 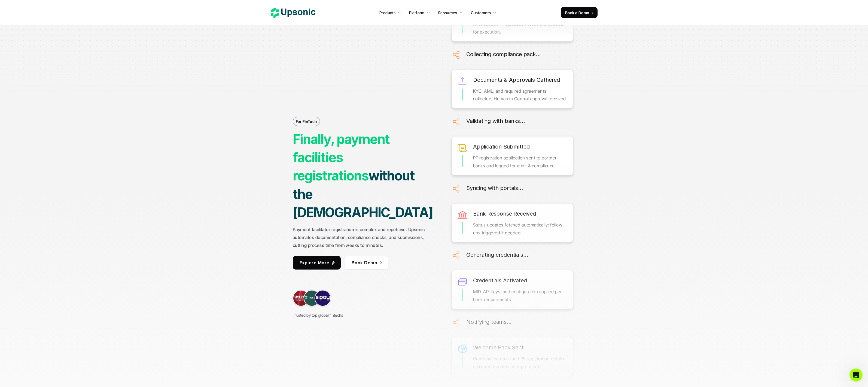 I want to click on p: PF registration application sent to partner banks and logged for audit & compliance., so click(x=520, y=161).